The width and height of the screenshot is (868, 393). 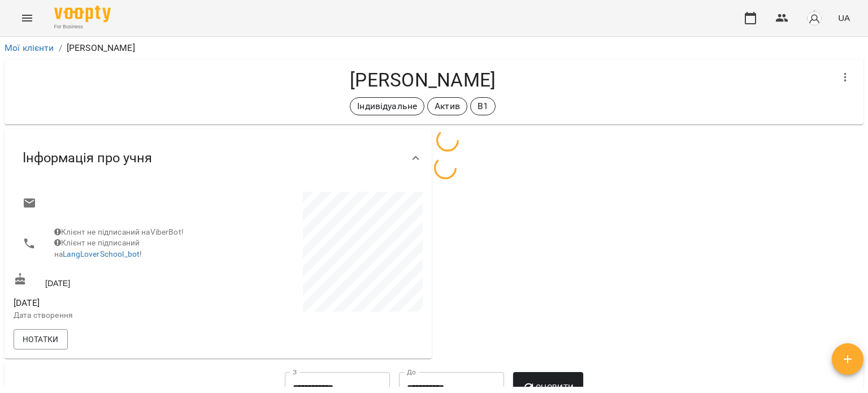 What do you see at coordinates (27, 18) in the screenshot?
I see `button: Menu` at bounding box center [27, 18].